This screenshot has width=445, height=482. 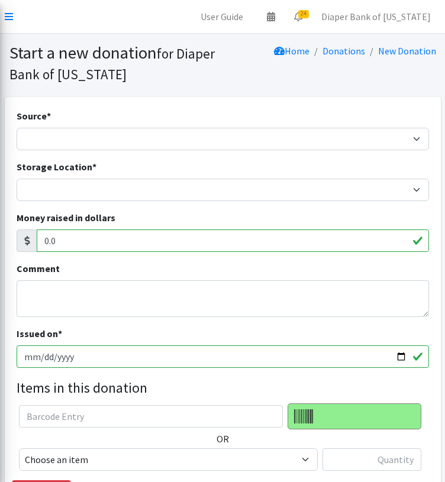 I want to click on a: User Guide, so click(x=222, y=17).